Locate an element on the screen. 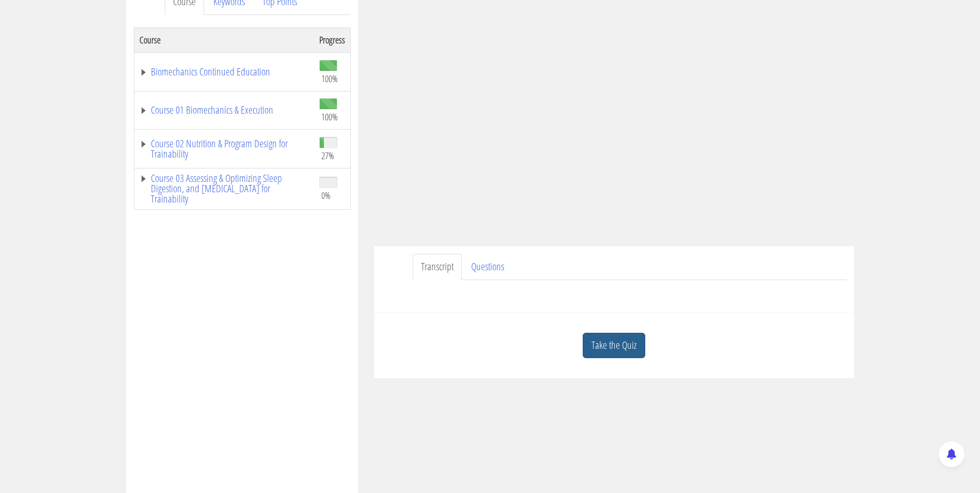 The height and width of the screenshot is (493, 980). a: Transcript is located at coordinates (437, 267).